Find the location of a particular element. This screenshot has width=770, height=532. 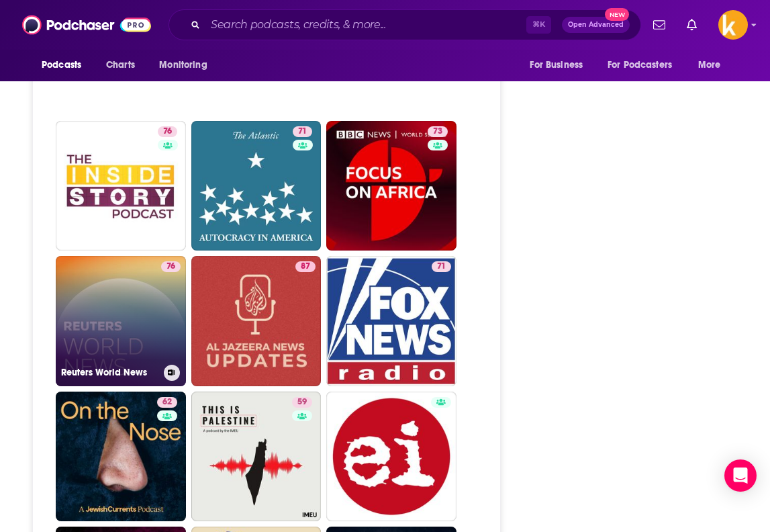

span: Podcasts is located at coordinates (61, 65).